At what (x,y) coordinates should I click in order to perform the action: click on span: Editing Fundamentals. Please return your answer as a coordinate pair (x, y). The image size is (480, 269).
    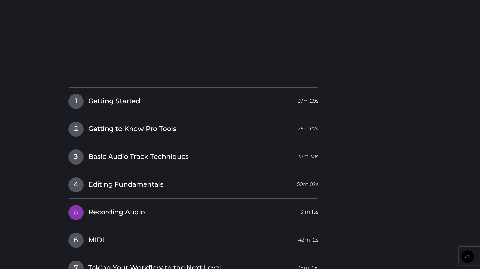
    Looking at the image, I should click on (126, 184).